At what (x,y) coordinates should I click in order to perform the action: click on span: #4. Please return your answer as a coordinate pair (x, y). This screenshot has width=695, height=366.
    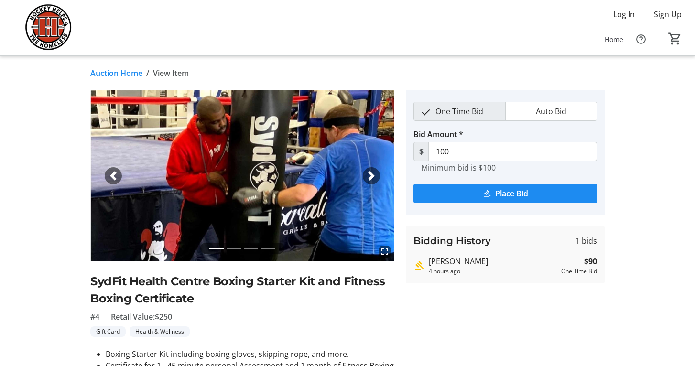
    Looking at the image, I should click on (95, 317).